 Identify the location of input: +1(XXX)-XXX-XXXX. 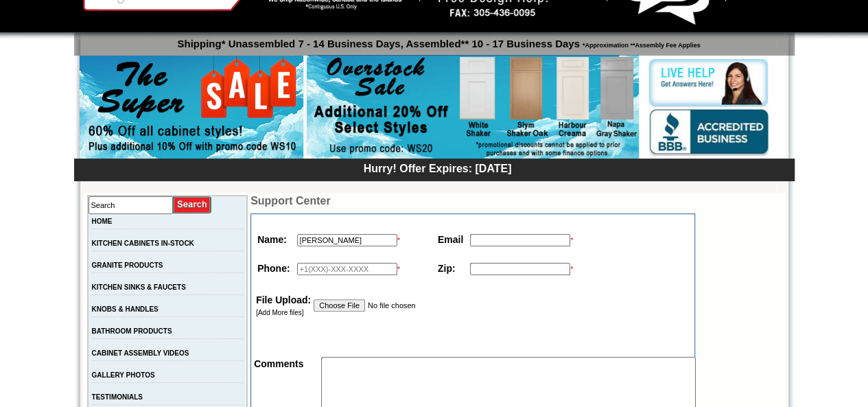
(347, 269).